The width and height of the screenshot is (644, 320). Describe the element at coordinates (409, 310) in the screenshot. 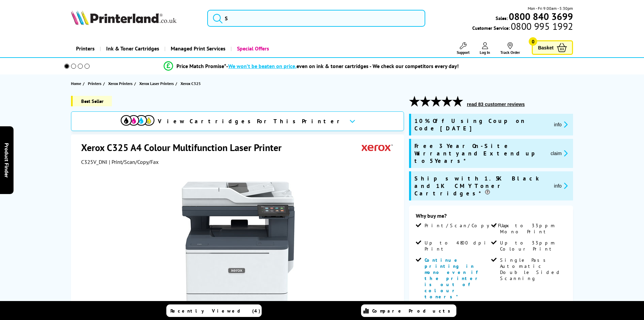

I see `a: Compare Products` at that location.